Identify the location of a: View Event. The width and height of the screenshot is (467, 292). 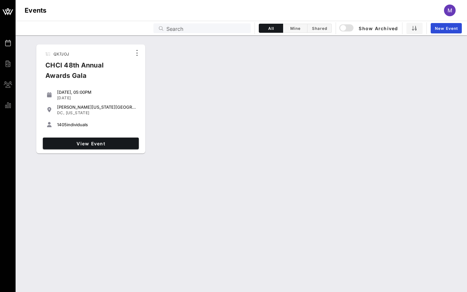
(91, 143).